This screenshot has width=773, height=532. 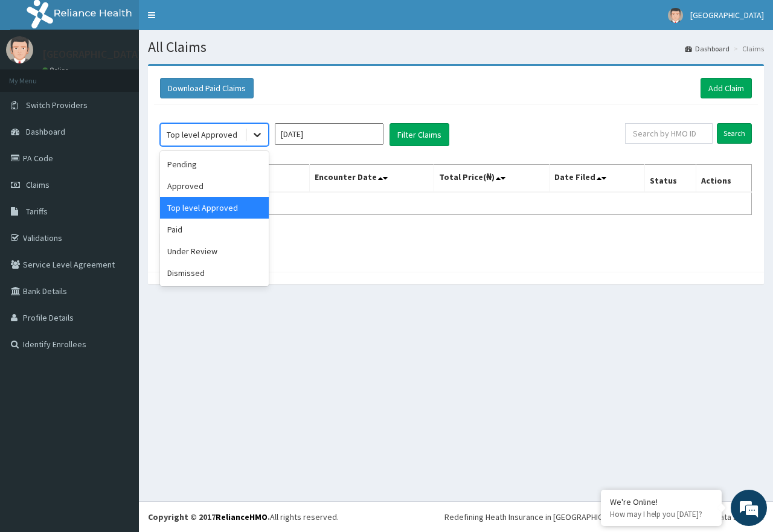 What do you see at coordinates (747, 49) in the screenshot?
I see `li: Claims` at bounding box center [747, 49].